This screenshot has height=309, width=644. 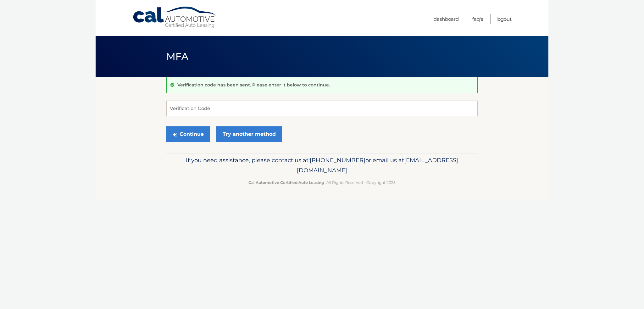 I want to click on strong: Cal Automotive Certified Auto Leasing, so click(x=286, y=182).